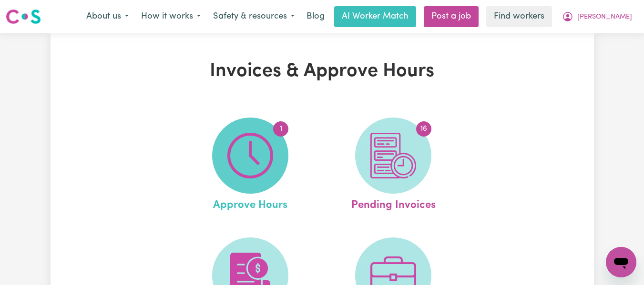 This screenshot has height=285, width=644. What do you see at coordinates (24, 17) in the screenshot?
I see `img: Careseekers logo` at bounding box center [24, 17].